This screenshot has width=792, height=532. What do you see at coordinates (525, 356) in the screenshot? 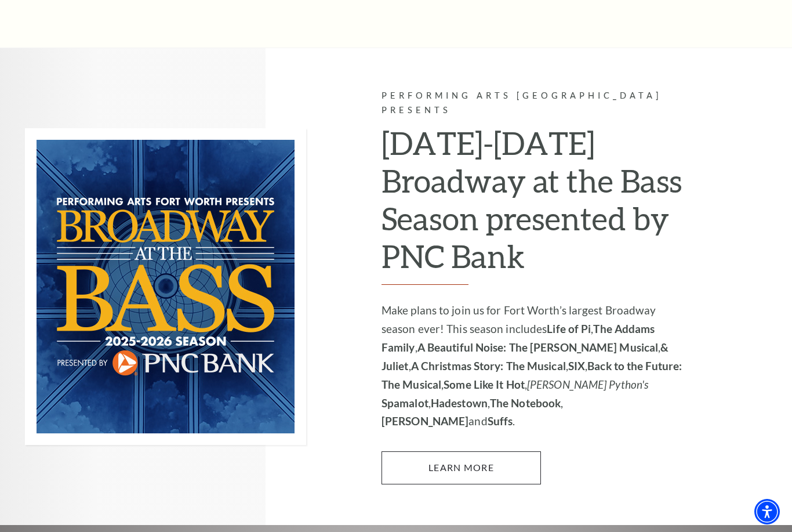
I see `strong: & Juliet` at bounding box center [525, 356].